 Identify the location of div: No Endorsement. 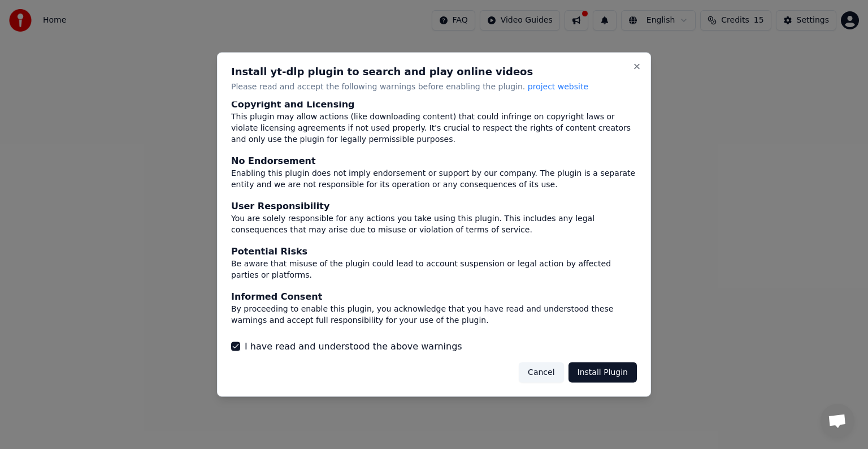
(434, 161).